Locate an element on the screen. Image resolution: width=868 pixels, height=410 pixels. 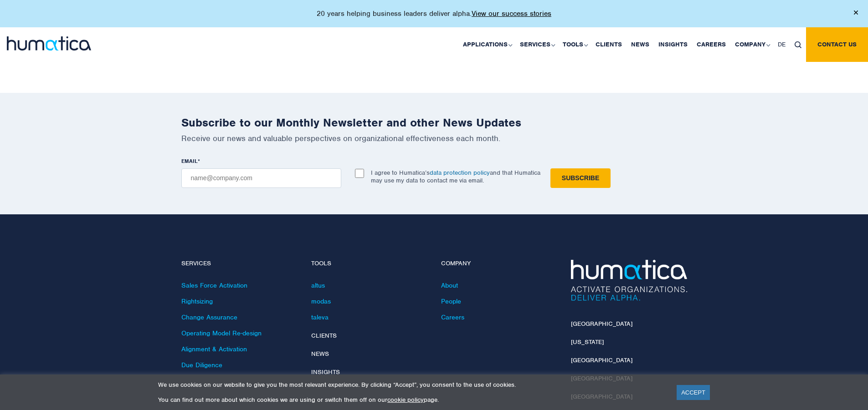
a: Company is located at coordinates (752, 45).